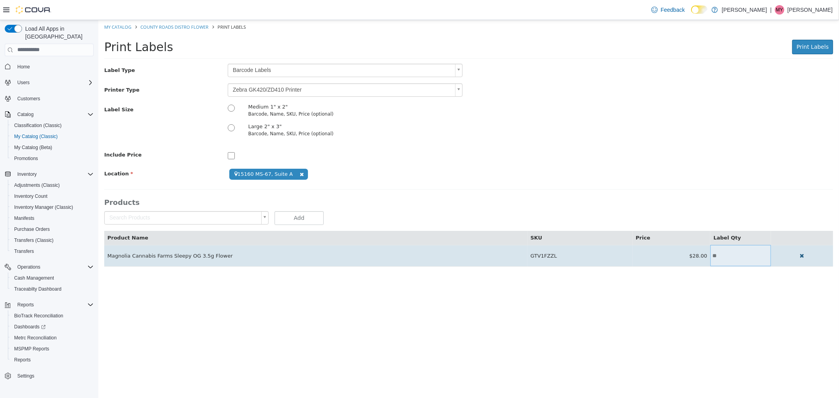 The width and height of the screenshot is (839, 398). I want to click on a: Transfers (Classic), so click(34, 240).